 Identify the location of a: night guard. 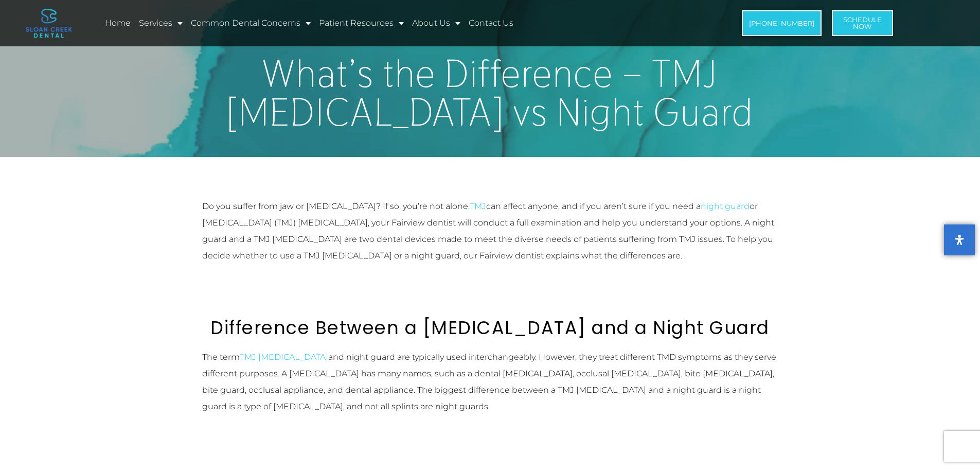
(725, 206).